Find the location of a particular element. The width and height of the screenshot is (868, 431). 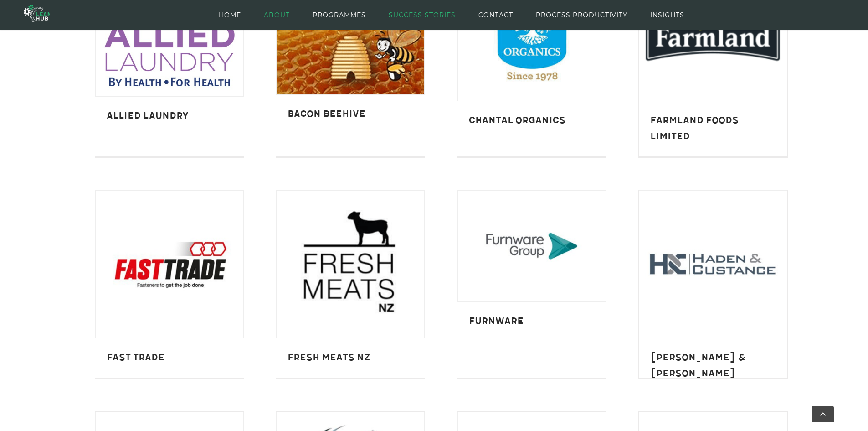

img: Lean manufacturing New Zealand is located at coordinates (713, 264).